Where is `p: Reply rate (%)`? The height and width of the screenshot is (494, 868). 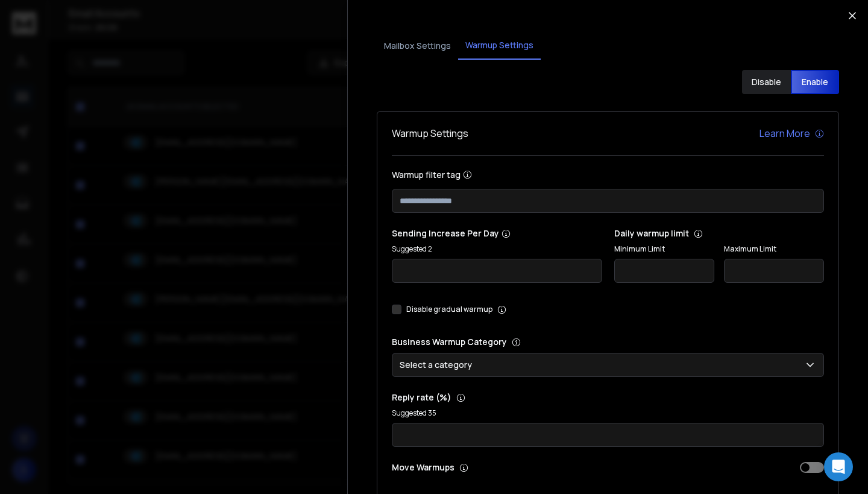 p: Reply rate (%) is located at coordinates (608, 398).